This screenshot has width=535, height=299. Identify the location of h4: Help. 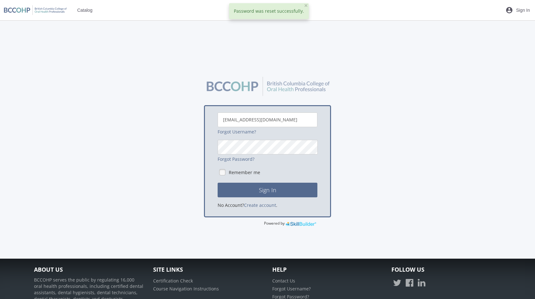
(327, 270).